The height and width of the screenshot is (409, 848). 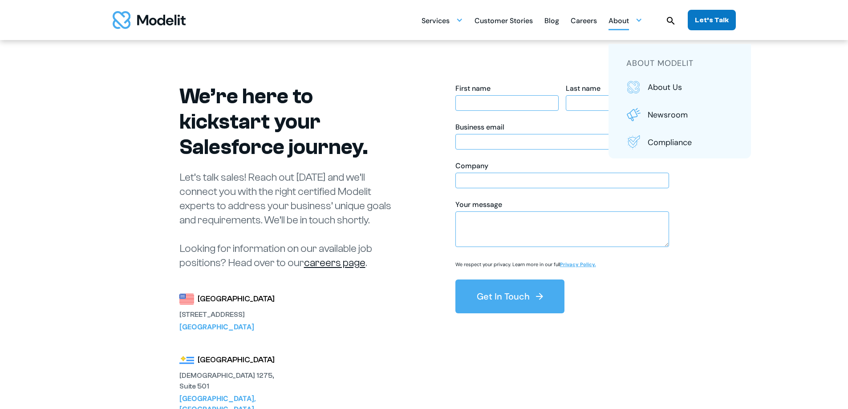 What do you see at coordinates (712, 20) in the screenshot?
I see `a: Let’s Talk` at bounding box center [712, 20].